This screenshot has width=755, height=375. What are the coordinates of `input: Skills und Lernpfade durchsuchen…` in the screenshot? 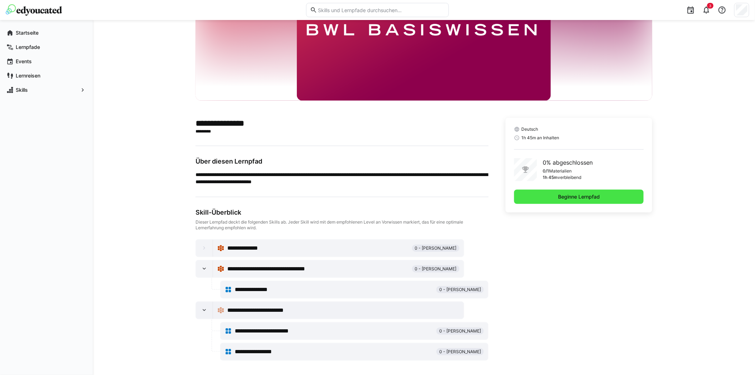 It's located at (381, 10).